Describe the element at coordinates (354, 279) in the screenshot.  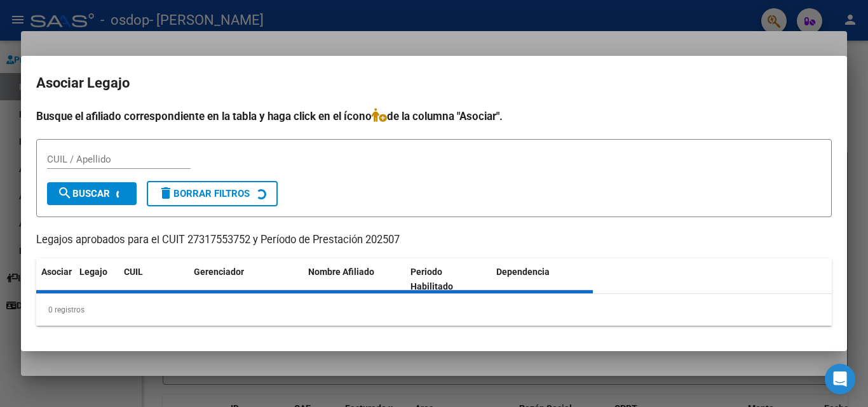
I see `datatable-header-cell: Nombre Afiliado` at that location.